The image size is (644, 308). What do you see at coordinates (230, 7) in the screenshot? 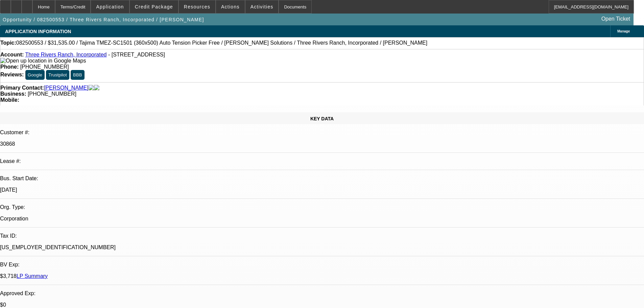
I see `span: Actions` at bounding box center [230, 7].